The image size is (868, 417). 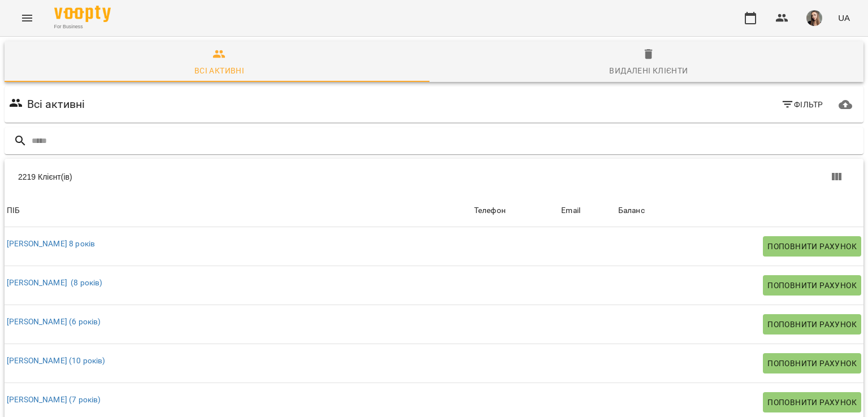 I want to click on div: Видалені клієнти, so click(x=648, y=71).